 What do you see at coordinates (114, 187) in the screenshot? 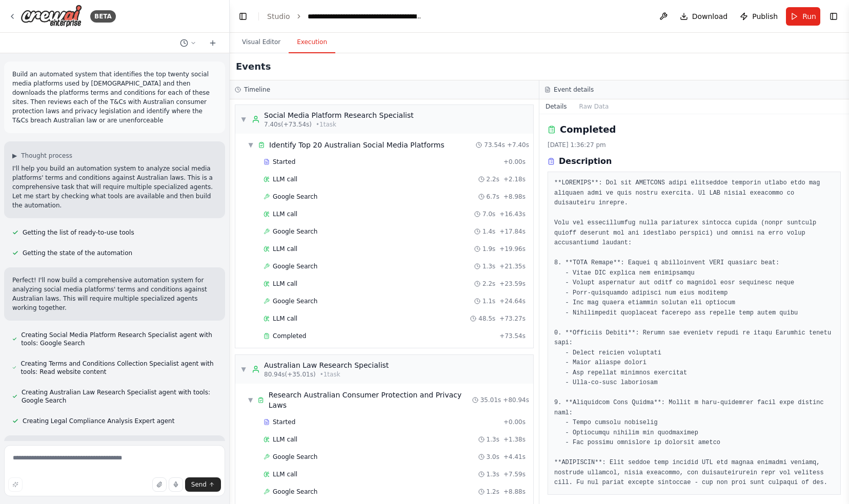
I see `p: I'll help you build an automation system to analyze social media platforms' terms and conditions ...` at bounding box center [114, 187].